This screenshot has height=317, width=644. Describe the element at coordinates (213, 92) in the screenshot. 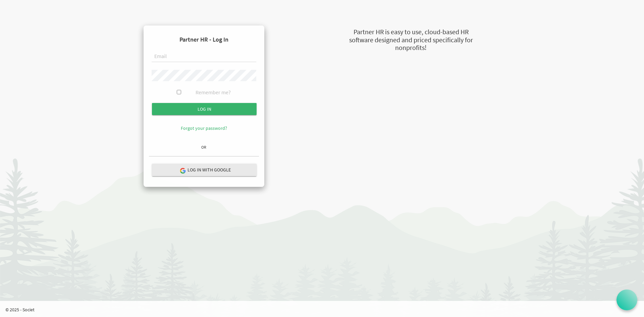

I see `label: Remember me?` at that location.